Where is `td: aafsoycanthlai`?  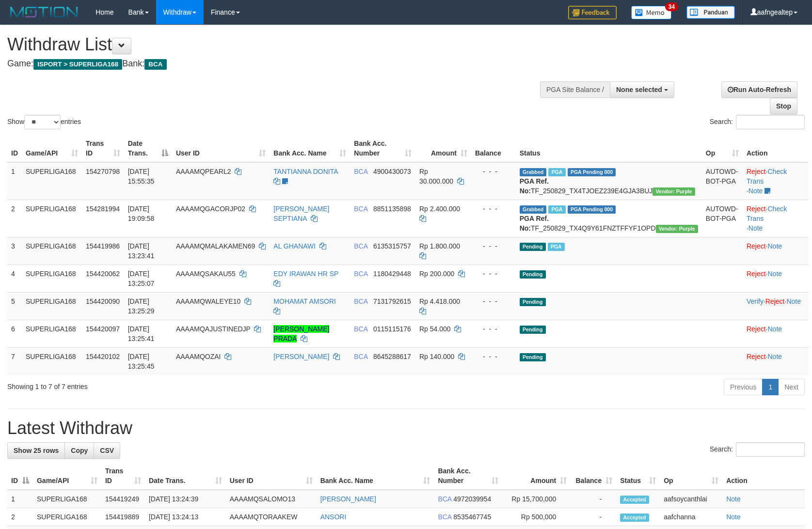 td: aafsoycanthlai is located at coordinates (691, 499).